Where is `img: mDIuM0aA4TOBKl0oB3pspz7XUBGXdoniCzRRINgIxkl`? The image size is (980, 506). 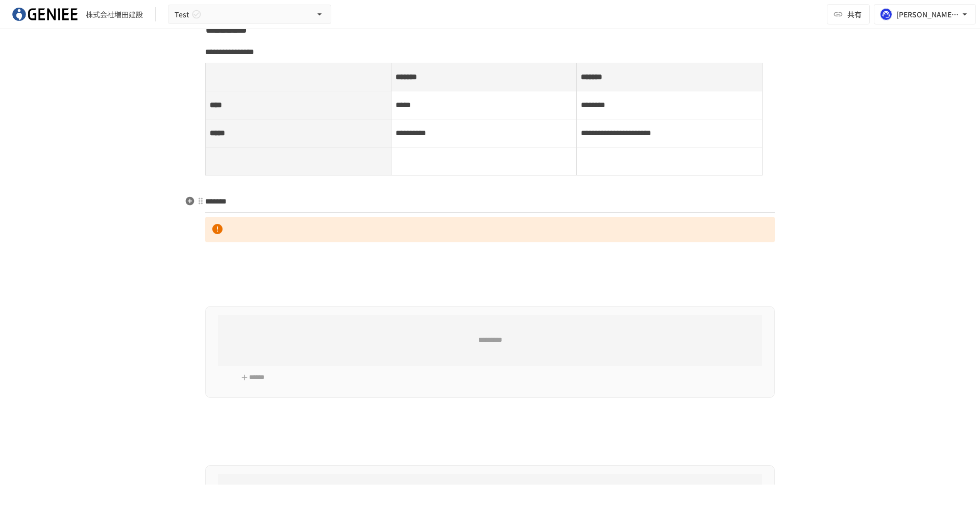 img: mDIuM0aA4TOBKl0oB3pspz7XUBGXdoniCzRRINgIxkl is located at coordinates (45, 14).